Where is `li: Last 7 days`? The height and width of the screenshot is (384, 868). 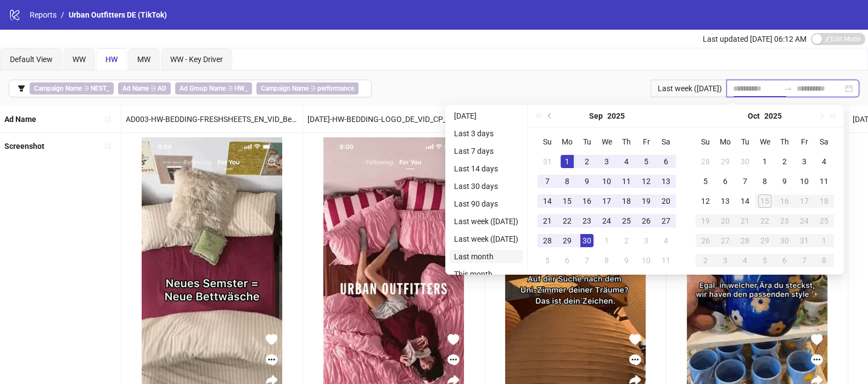
li: Last 7 days is located at coordinates (486, 151).